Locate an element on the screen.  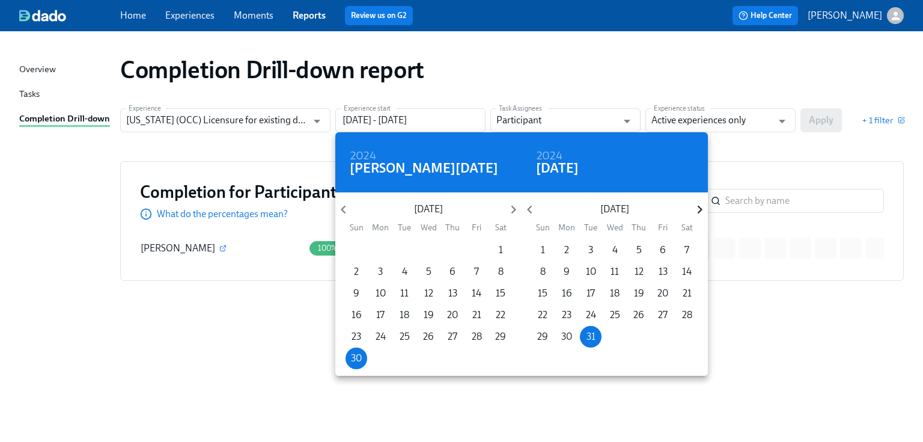
p: 18 is located at coordinates (615, 293).